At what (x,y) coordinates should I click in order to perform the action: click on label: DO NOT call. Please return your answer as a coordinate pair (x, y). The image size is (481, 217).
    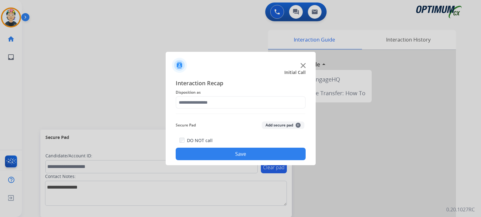
    Looking at the image, I should click on (200, 141).